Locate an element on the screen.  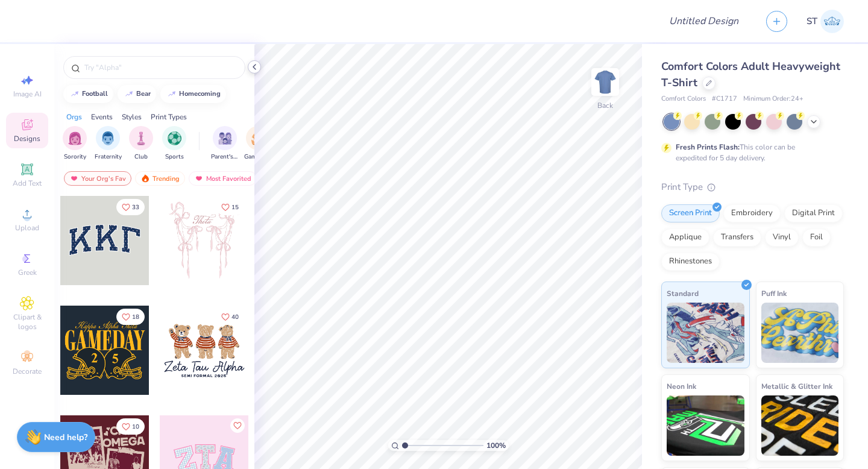
div: Most Favorited is located at coordinates (222, 178).